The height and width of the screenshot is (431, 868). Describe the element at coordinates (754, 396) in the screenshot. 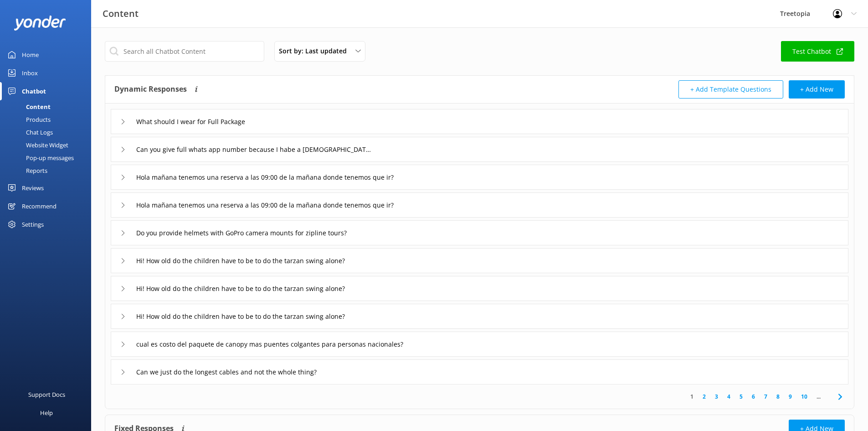

I see `a: 6` at that location.